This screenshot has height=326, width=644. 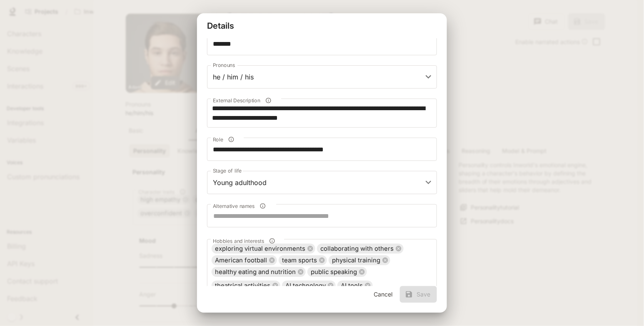 What do you see at coordinates (234, 206) in the screenshot?
I see `span: Alternative names` at bounding box center [234, 206].